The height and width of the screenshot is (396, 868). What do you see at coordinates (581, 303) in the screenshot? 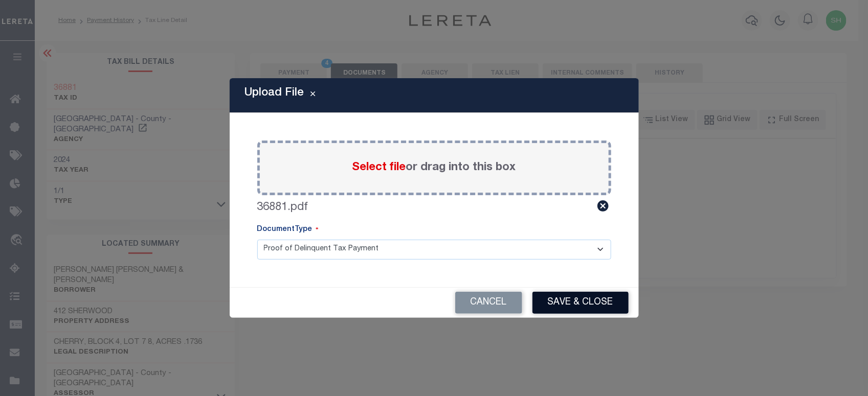
I see `button: Save & Close` at bounding box center [581, 303].